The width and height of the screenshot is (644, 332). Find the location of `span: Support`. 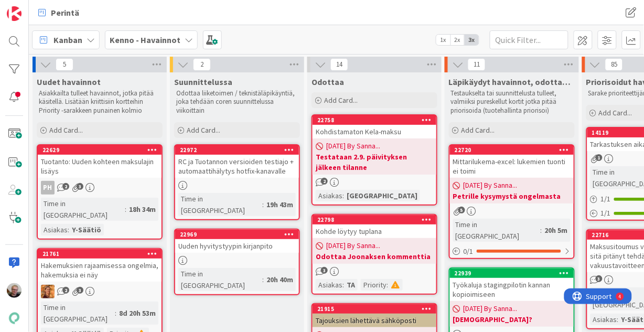

span: Support is located at coordinates (34, 8).